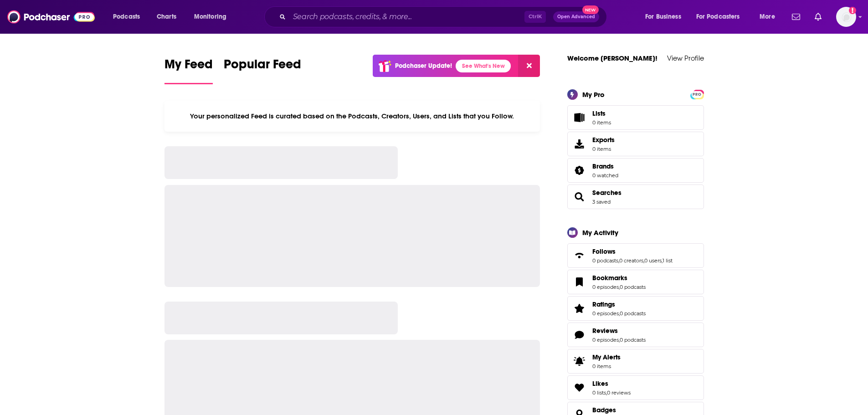  Describe the element at coordinates (126, 17) in the screenshot. I see `span: Podcasts` at that location.